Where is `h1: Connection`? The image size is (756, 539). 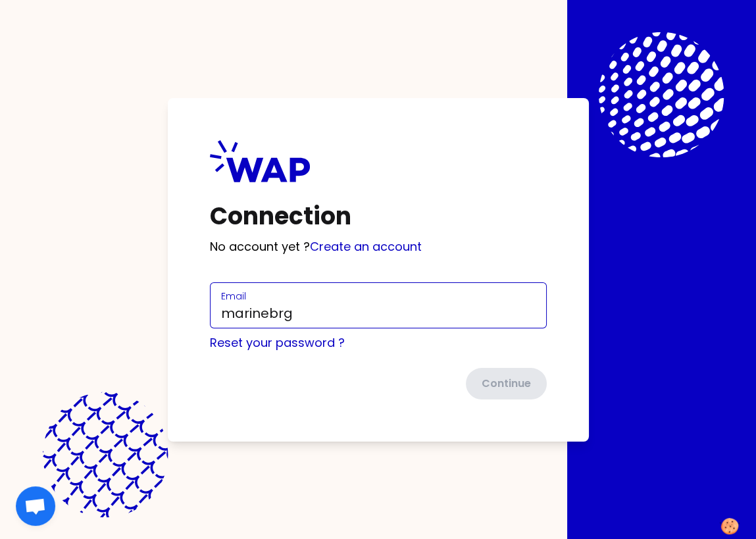 h1: Connection is located at coordinates (378, 217).